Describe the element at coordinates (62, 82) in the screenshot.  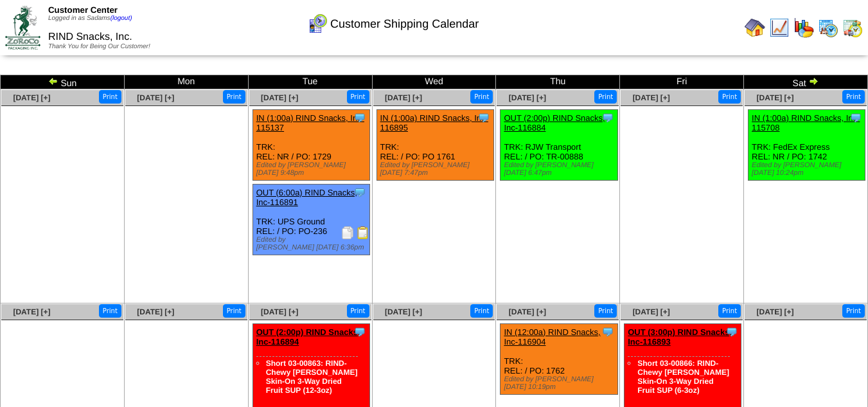
I see `td: Sun` at that location.